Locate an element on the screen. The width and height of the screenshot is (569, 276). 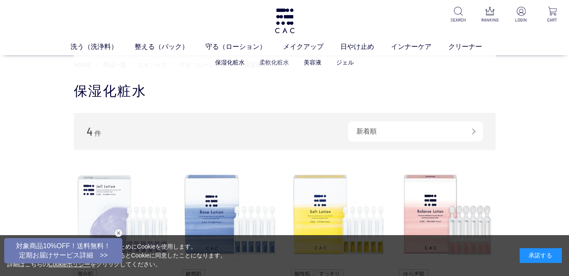
a: メイクアップ is located at coordinates (311, 47).